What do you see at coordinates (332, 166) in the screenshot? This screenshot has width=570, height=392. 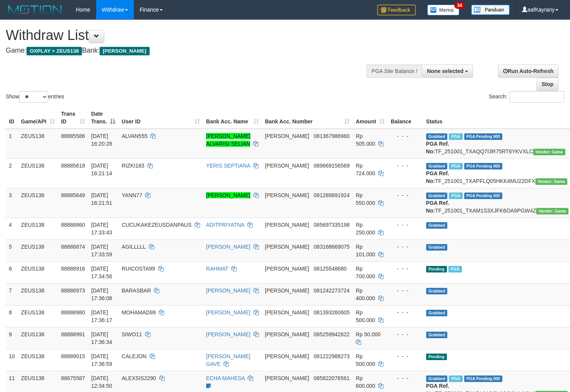 I see `span: Copy 089669156569 to clipboard` at bounding box center [332, 166].